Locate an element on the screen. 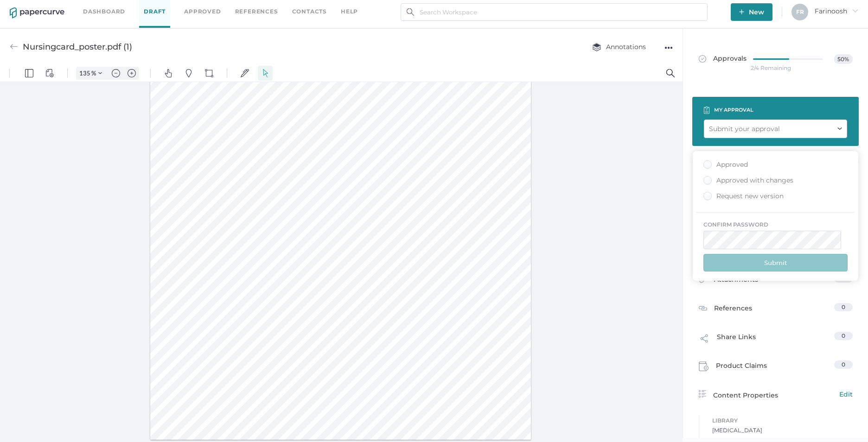 Image resolution: width=868 pixels, height=442 pixels. button: Zoom Controls is located at coordinates (100, 8).